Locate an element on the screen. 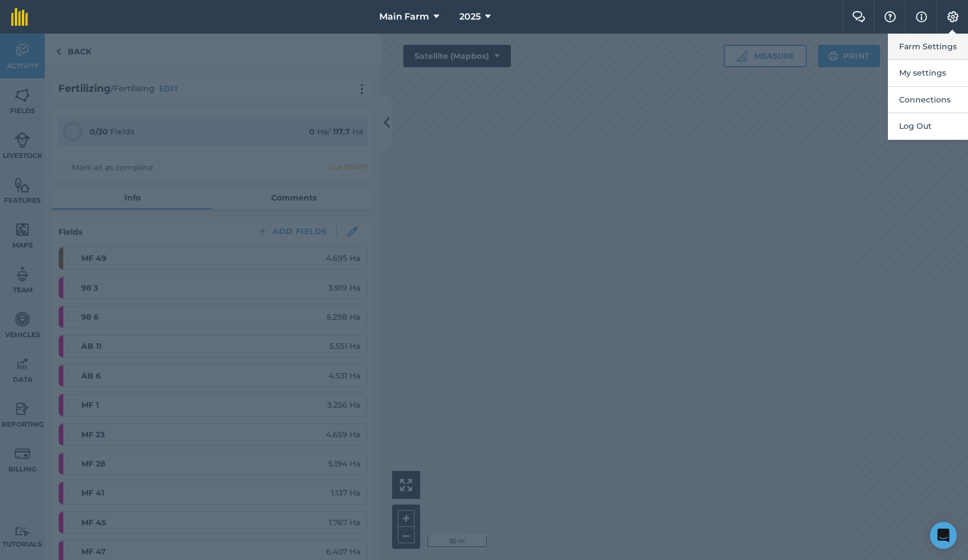 Image resolution: width=968 pixels, height=560 pixels. div: Open Intercom Messenger is located at coordinates (943, 535).